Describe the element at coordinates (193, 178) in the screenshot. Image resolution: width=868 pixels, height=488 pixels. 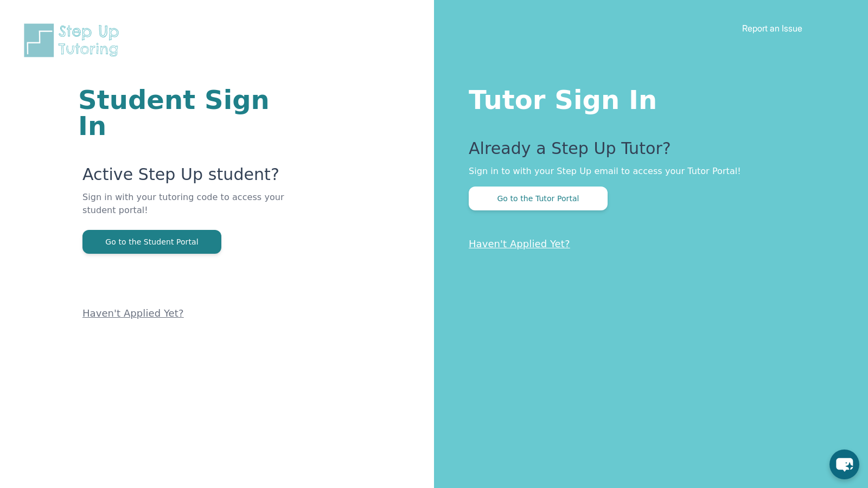
I see `p: Active Step Up student?` at that location.